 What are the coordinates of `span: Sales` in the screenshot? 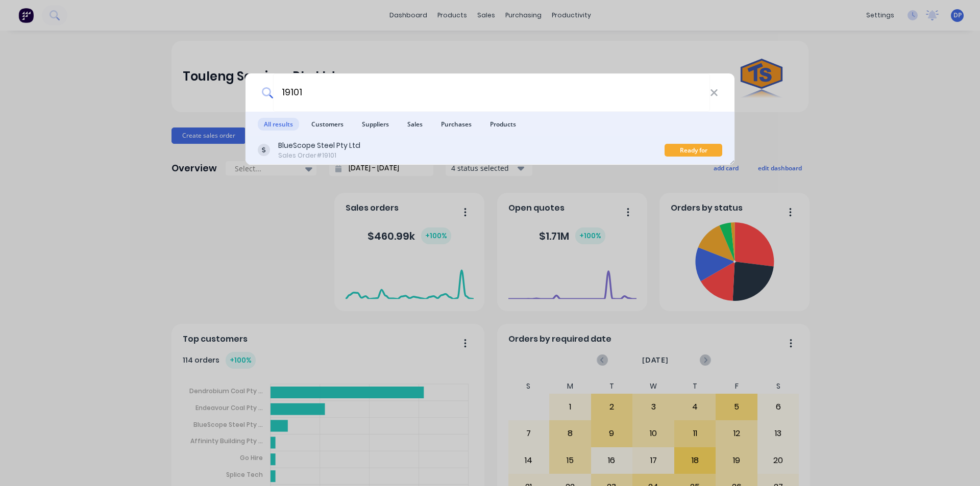 It's located at (415, 124).